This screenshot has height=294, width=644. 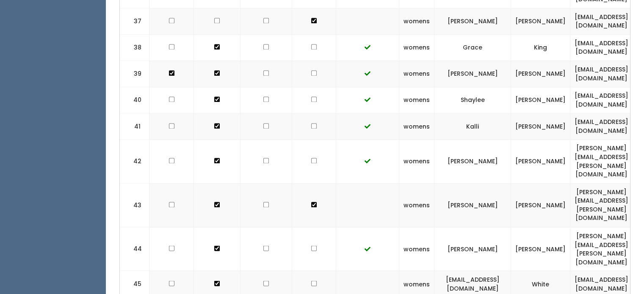 What do you see at coordinates (135, 127) in the screenshot?
I see `td: 41` at bounding box center [135, 127].